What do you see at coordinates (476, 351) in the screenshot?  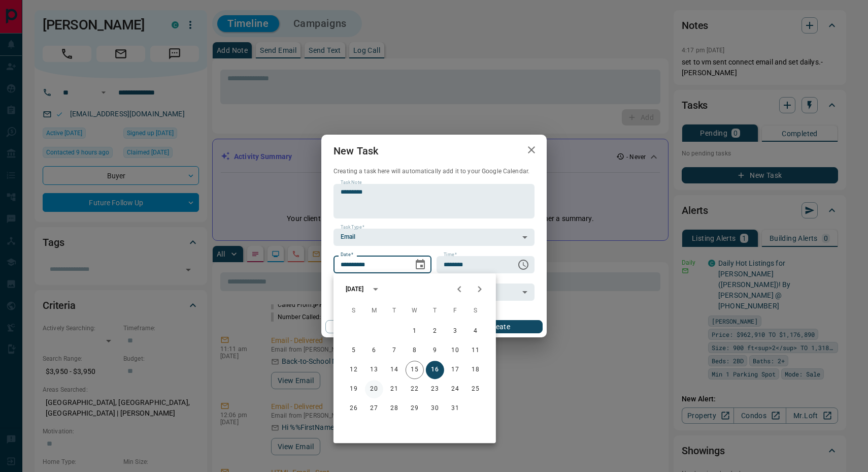 I see `button: 11` at bounding box center [476, 351].